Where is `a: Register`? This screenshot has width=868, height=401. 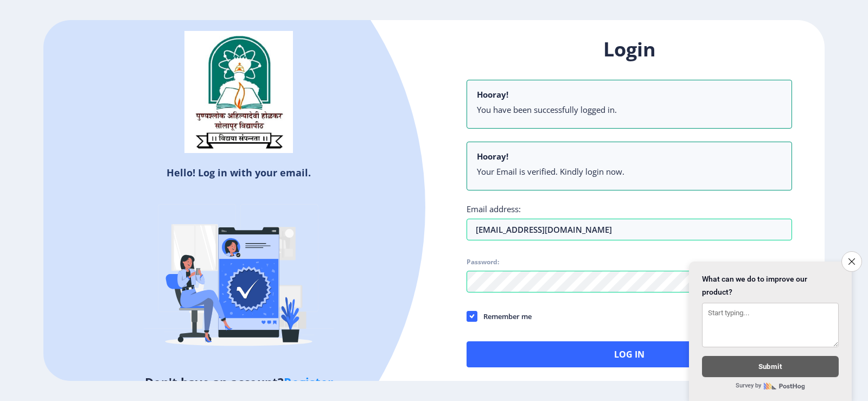
a: Register is located at coordinates (308, 382).